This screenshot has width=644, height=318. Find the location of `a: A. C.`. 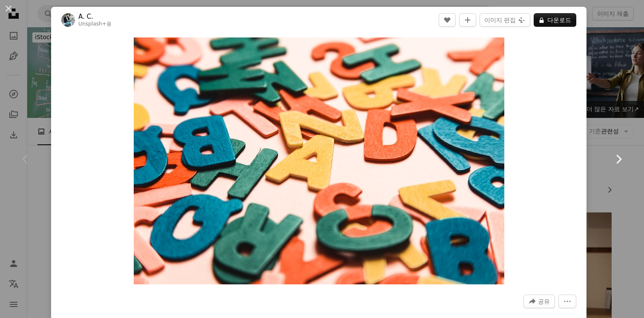

a: A. C. is located at coordinates (95, 17).